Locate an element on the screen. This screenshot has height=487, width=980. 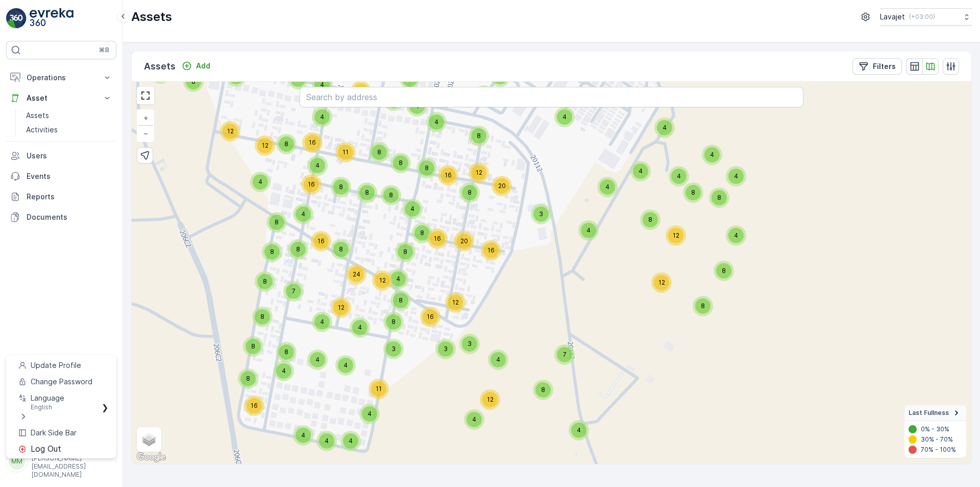
a: Events is located at coordinates (61, 176).